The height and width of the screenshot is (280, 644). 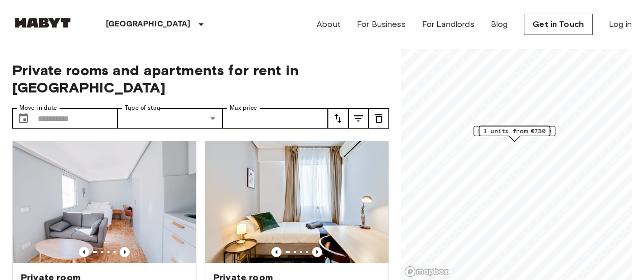 What do you see at coordinates (243, 108) in the screenshot?
I see `label: Max price` at bounding box center [243, 108].